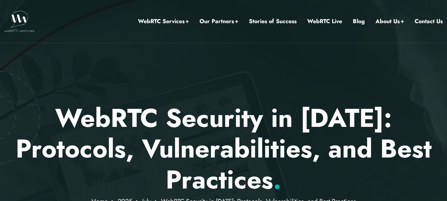 Image resolution: width=447 pixels, height=201 pixels. Describe the element at coordinates (359, 21) in the screenshot. I see `a: Blog` at that location.